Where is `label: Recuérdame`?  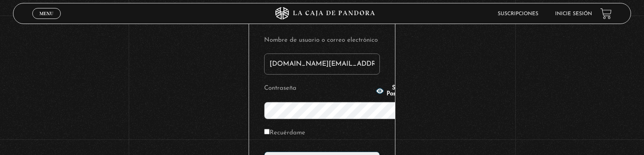
label: Recuérdame is located at coordinates (285, 133).